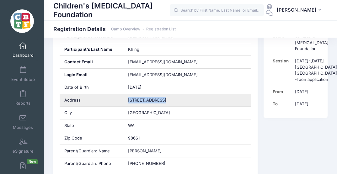  I want to click on div: City, so click(92, 113).